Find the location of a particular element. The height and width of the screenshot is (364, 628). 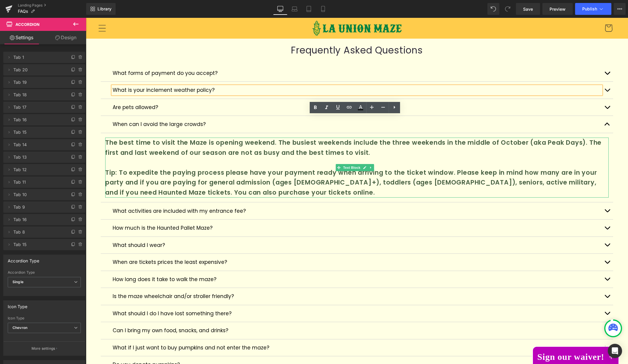

span: Tab 18 is located at coordinates (38, 95).